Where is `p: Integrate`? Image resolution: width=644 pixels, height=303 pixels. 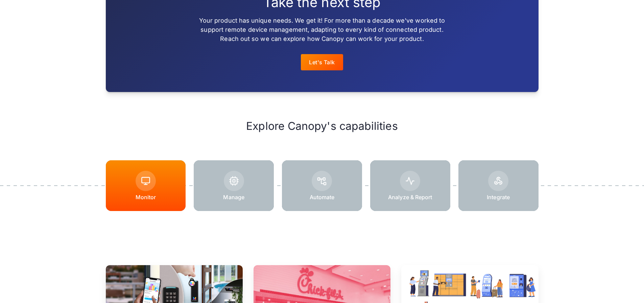 p: Integrate is located at coordinates (498, 197).